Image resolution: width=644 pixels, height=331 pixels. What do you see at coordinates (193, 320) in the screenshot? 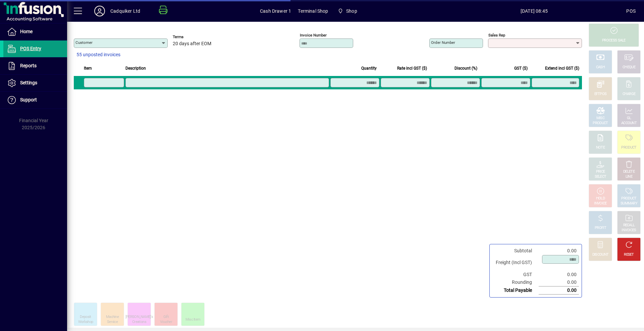
I see `div: Misc Item` at bounding box center [193, 320].